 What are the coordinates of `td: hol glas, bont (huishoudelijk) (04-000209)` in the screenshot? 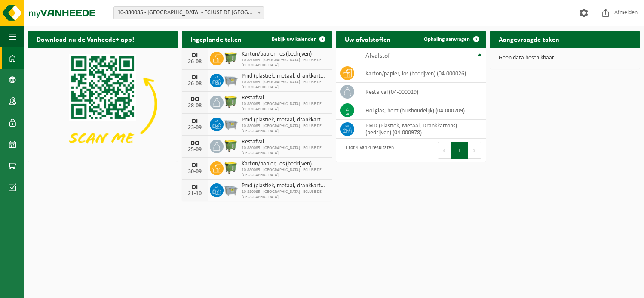 It's located at (422, 111).